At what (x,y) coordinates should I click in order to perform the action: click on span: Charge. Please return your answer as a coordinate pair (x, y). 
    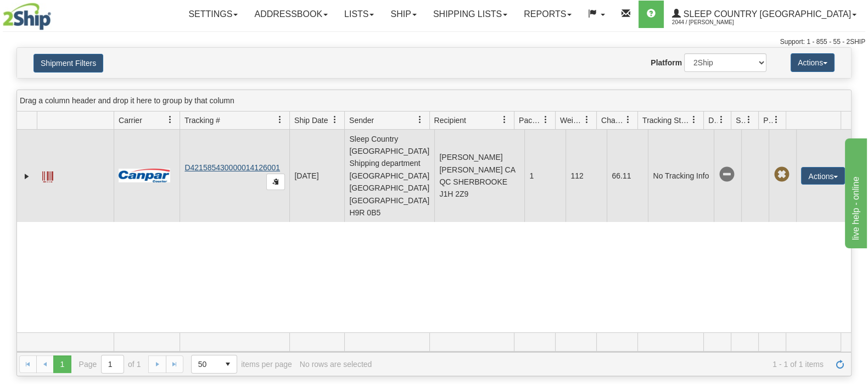
    Looking at the image, I should click on (613, 120).